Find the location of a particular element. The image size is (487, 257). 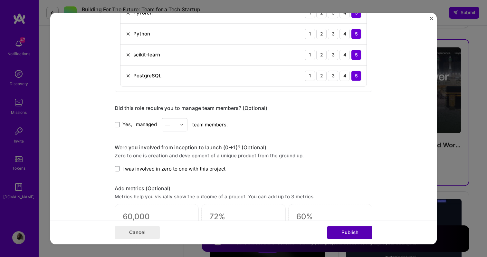

div: PyTorch is located at coordinates (143, 13).